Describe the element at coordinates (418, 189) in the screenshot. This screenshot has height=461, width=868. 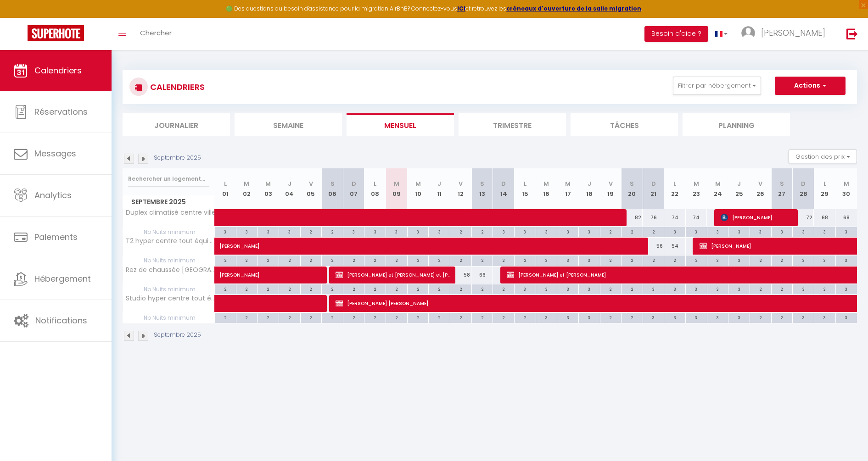
I see `th: 10` at that location.